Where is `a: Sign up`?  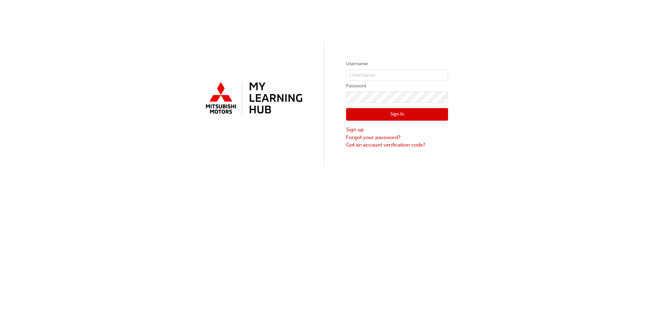
a: Sign up is located at coordinates (397, 129).